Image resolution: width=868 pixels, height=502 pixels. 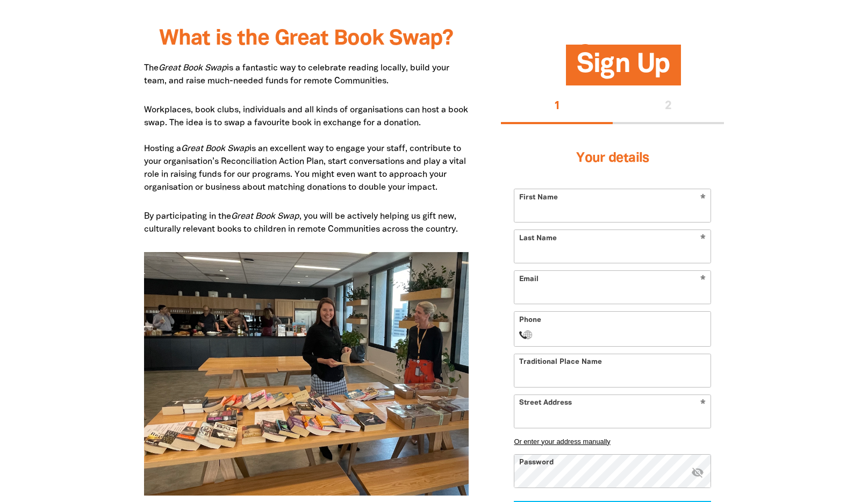 What do you see at coordinates (306, 39) in the screenshot?
I see `span: What is the Great Book Swap?` at bounding box center [306, 39].